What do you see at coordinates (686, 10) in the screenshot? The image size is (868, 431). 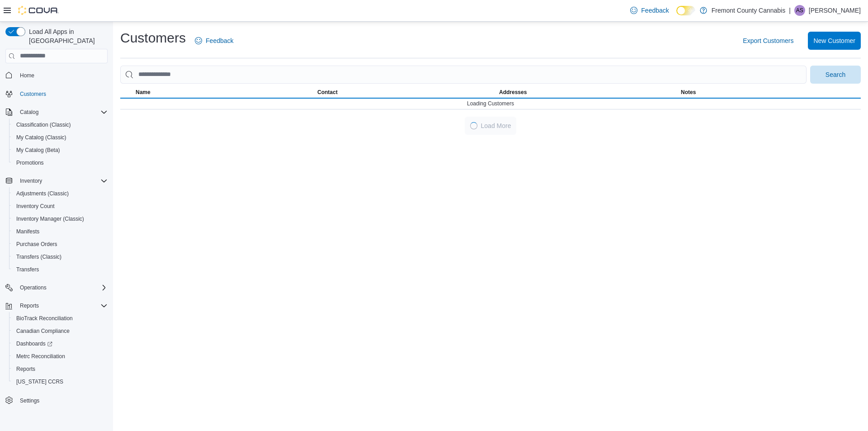 I see `input: Dark Mode` at bounding box center [686, 10].